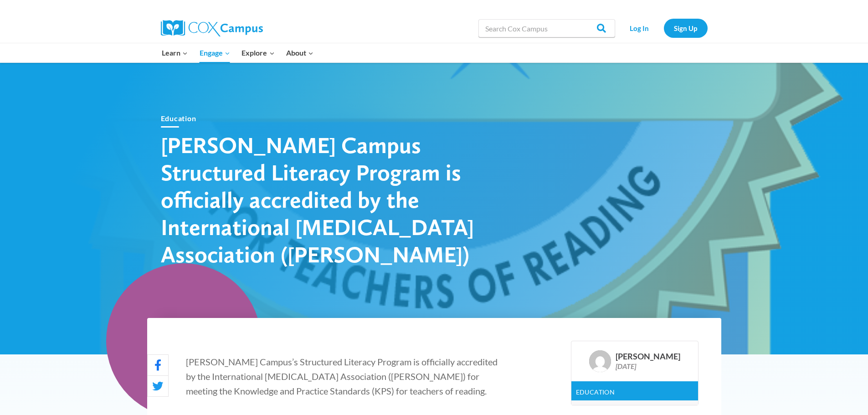 This screenshot has width=868, height=415. I want to click on a: Sign Up, so click(686, 28).